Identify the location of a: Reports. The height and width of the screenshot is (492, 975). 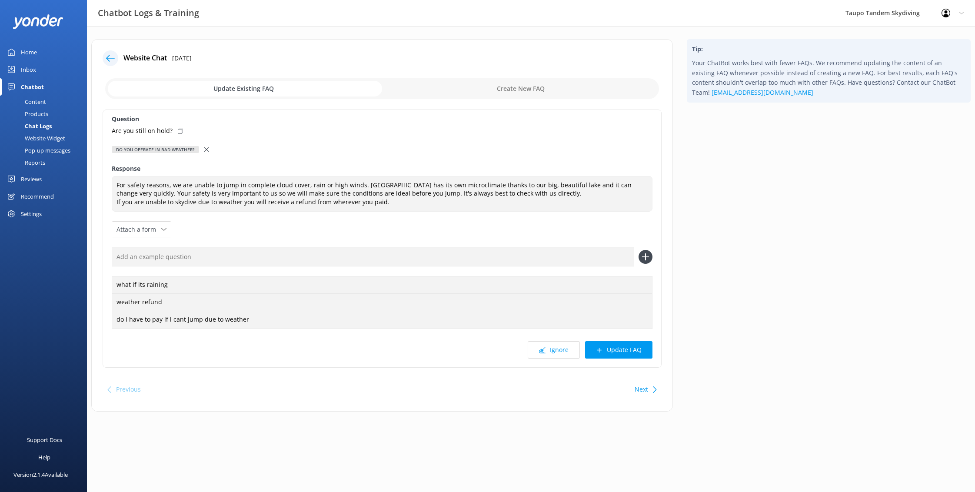
(46, 163).